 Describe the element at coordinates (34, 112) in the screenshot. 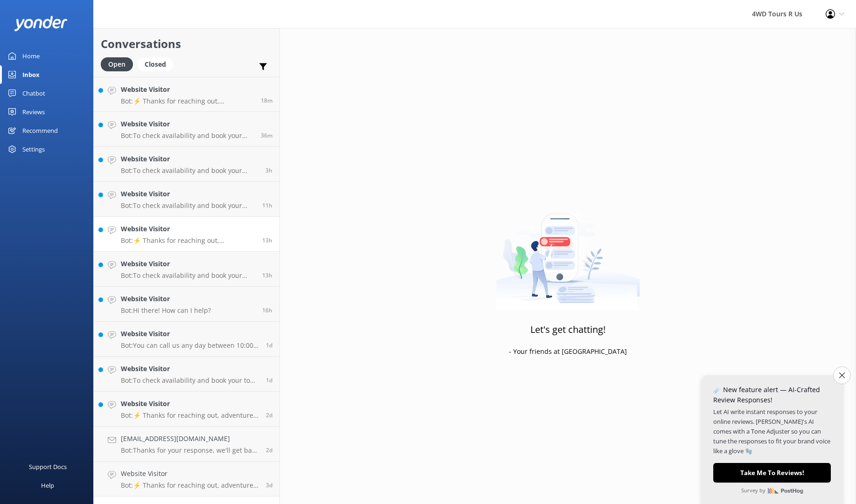

I see `div: Reviews` at that location.